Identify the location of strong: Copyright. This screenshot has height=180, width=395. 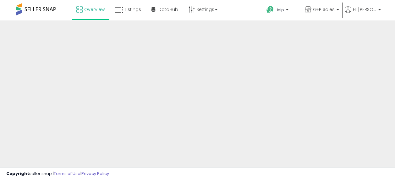
(18, 173).